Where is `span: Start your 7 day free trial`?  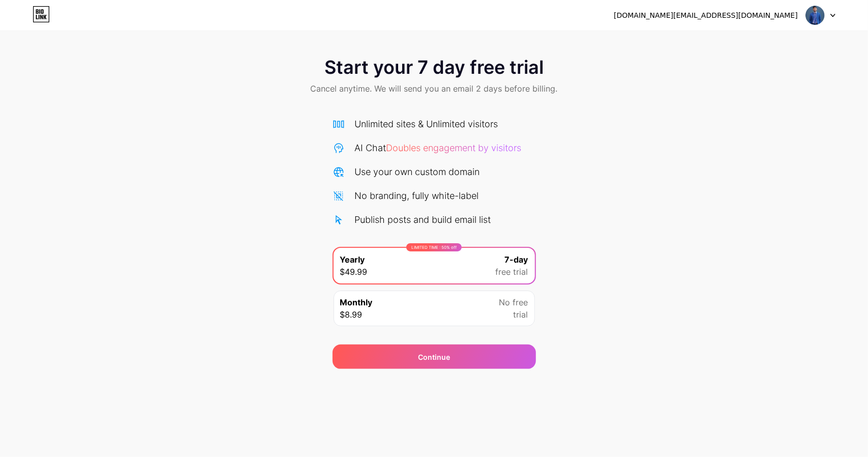
span: Start your 7 day free trial is located at coordinates (434, 67).